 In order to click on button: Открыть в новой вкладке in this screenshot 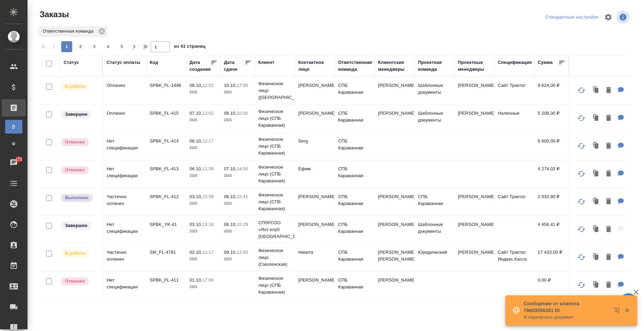, I will do `click(618, 312)`.